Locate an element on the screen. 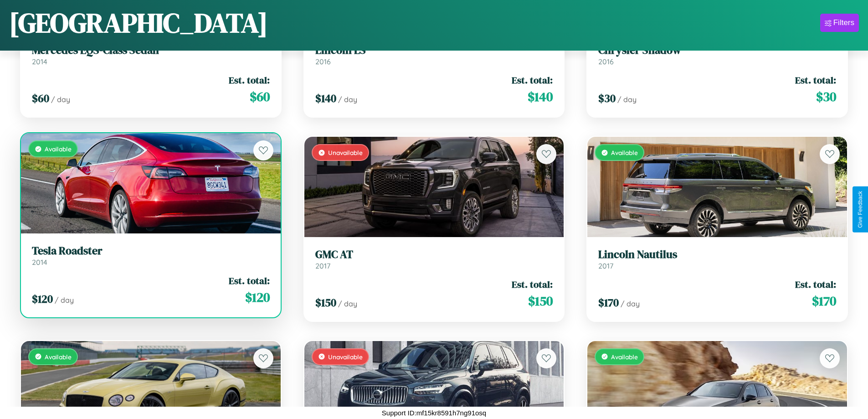  a: Mercedes EQS-Class Sedan2014 is located at coordinates (151, 54).